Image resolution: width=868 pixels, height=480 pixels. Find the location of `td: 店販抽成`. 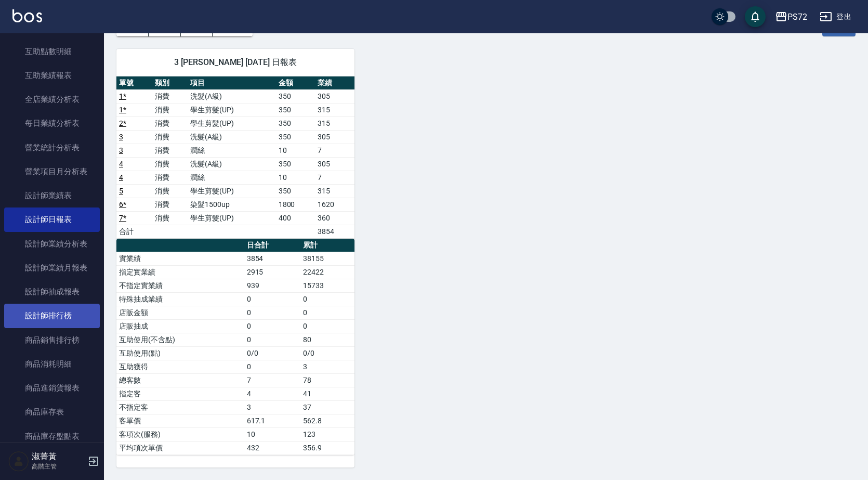

td: 店販抽成 is located at coordinates (180, 326).